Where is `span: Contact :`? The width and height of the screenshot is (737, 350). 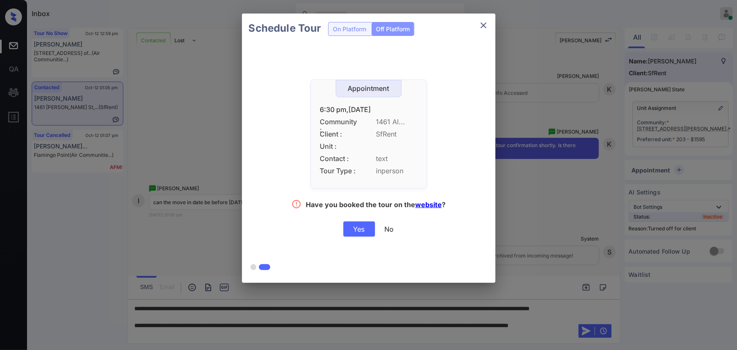 span: Contact : is located at coordinates (339, 158).